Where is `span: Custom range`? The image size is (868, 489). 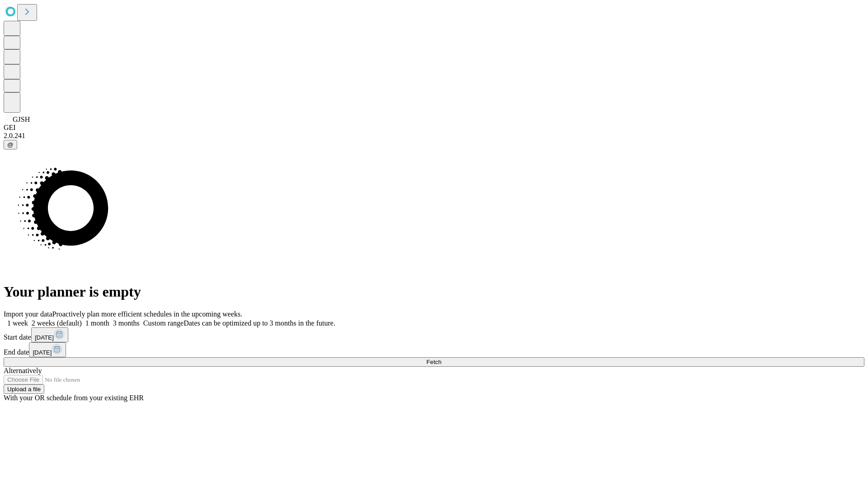 span: Custom range is located at coordinates (163, 323).